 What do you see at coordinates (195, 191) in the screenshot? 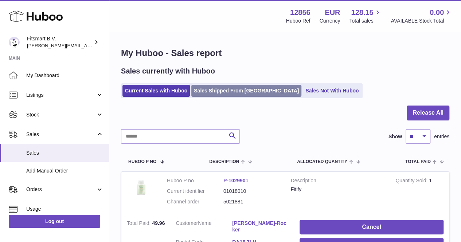
I see `dt: Current identifier` at bounding box center [195, 191].